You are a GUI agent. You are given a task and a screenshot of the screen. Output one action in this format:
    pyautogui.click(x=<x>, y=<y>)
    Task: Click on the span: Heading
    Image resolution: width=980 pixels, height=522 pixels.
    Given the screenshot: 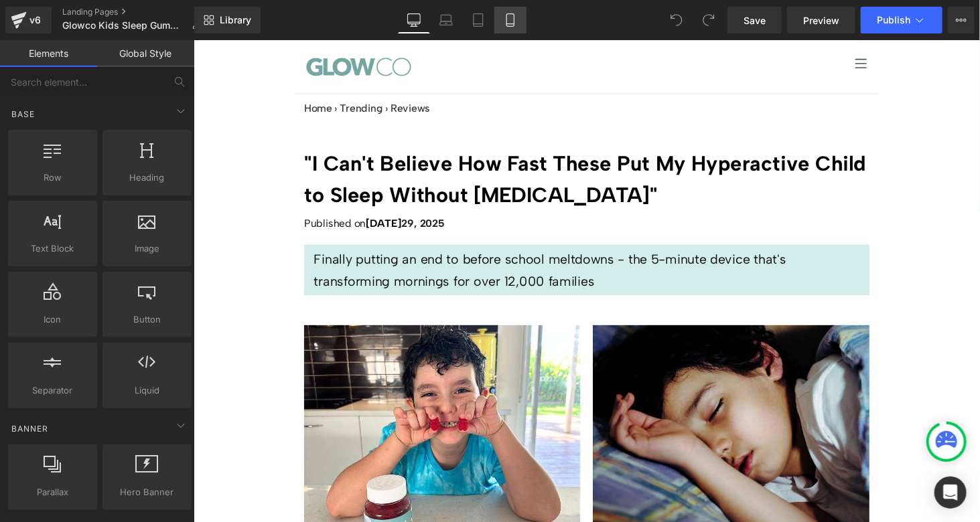 What is the action you would take?
    pyautogui.click(x=146, y=178)
    